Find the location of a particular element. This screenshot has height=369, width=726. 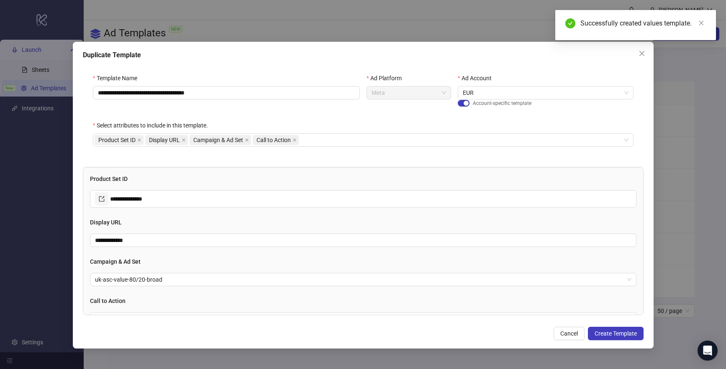

div: Duplicate Template is located at coordinates (363, 55).